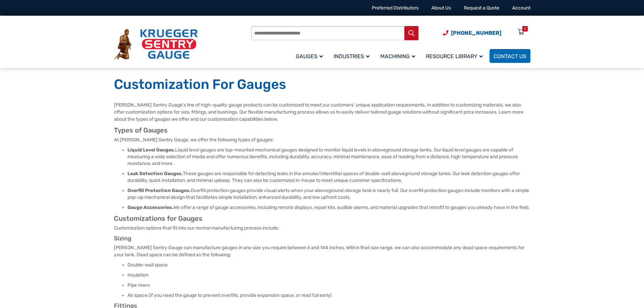 Image resolution: width=644 pixels, height=308 pixels. What do you see at coordinates (397, 56) in the screenshot?
I see `span: Machining` at bounding box center [397, 56].